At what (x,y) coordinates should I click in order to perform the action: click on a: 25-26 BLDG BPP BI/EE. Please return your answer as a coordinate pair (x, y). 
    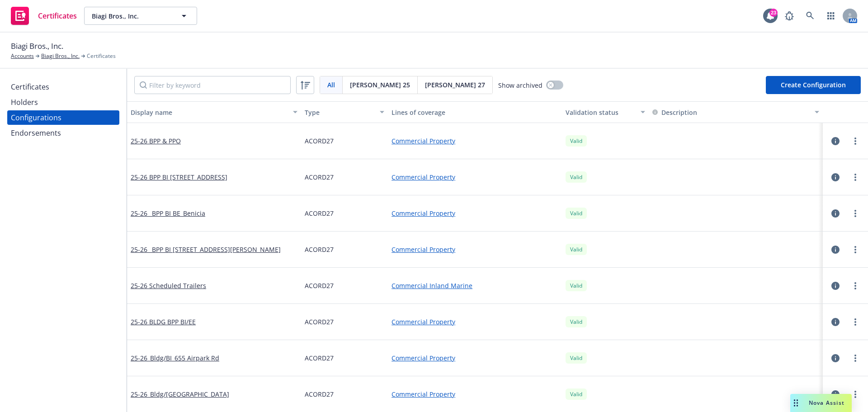
    Looking at the image, I should click on (163, 322).